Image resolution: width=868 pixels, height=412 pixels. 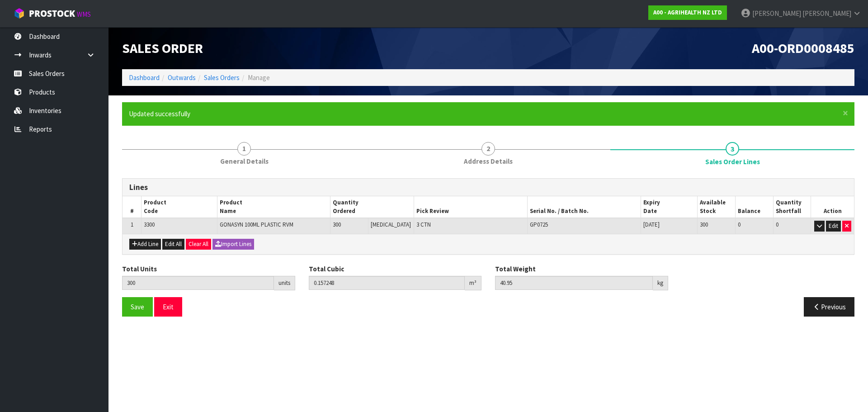 I want to click on span: 3300, so click(x=149, y=224).